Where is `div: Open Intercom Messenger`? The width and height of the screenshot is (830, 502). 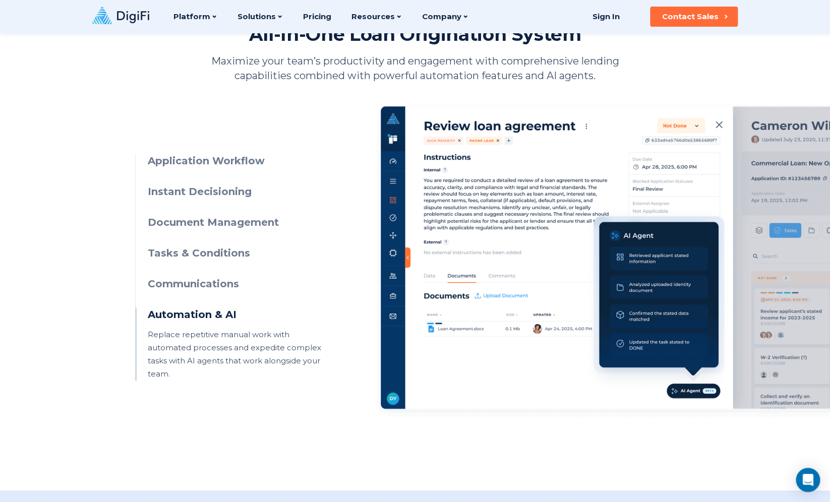
div: Open Intercom Messenger is located at coordinates (808, 480).